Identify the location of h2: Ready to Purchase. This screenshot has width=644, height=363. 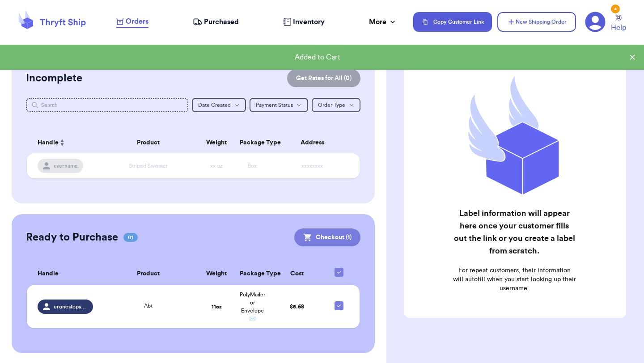
(72, 237).